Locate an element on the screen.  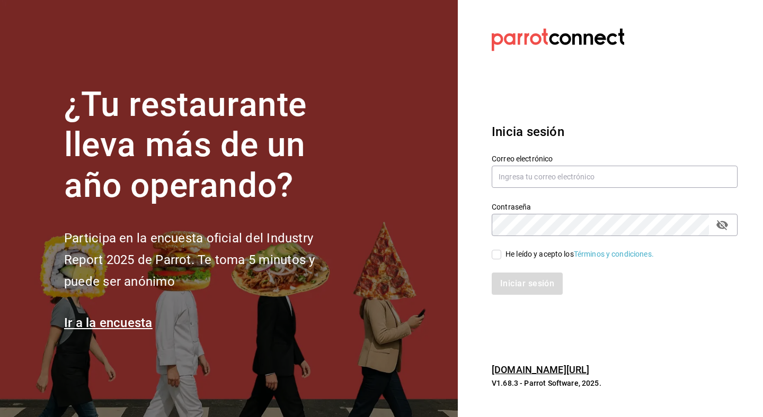
h3: Inicia sesión is located at coordinates (615, 132).